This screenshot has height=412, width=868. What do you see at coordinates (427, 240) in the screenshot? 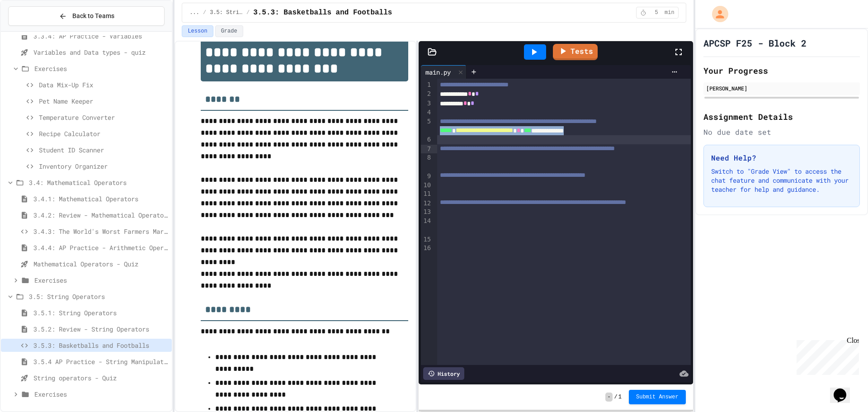
I see `div: 15` at bounding box center [427, 240].